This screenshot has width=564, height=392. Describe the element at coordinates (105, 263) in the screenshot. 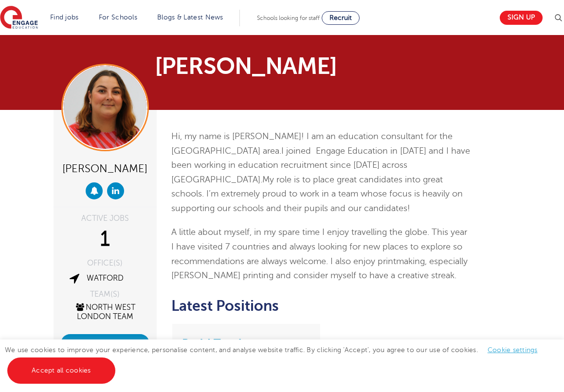

I see `div: OFFICE(S)` at that location.